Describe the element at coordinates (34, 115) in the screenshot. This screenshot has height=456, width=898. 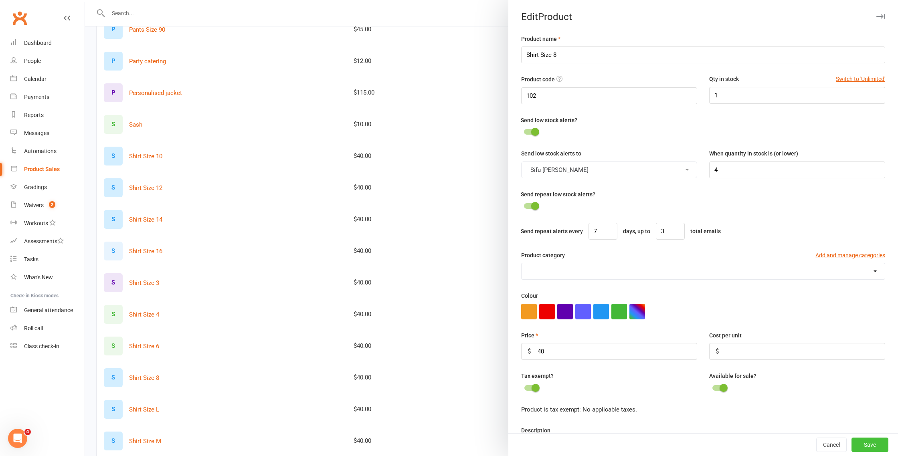
I see `div: Reports` at that location.